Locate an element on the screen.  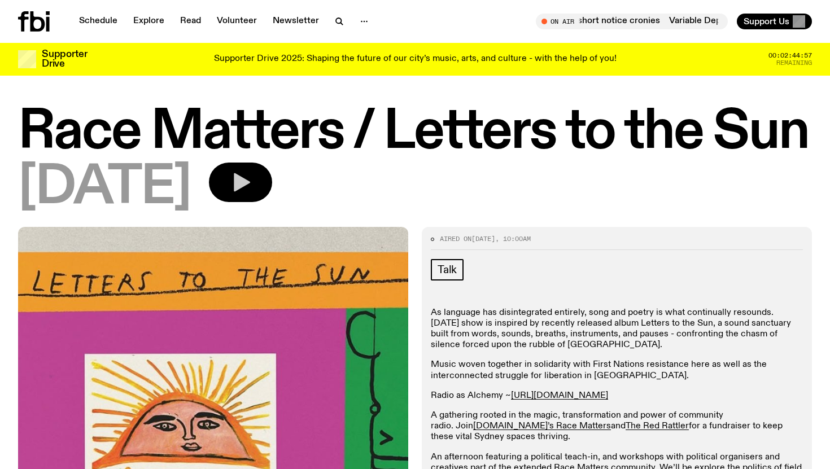
button: Support Us is located at coordinates (774, 21).